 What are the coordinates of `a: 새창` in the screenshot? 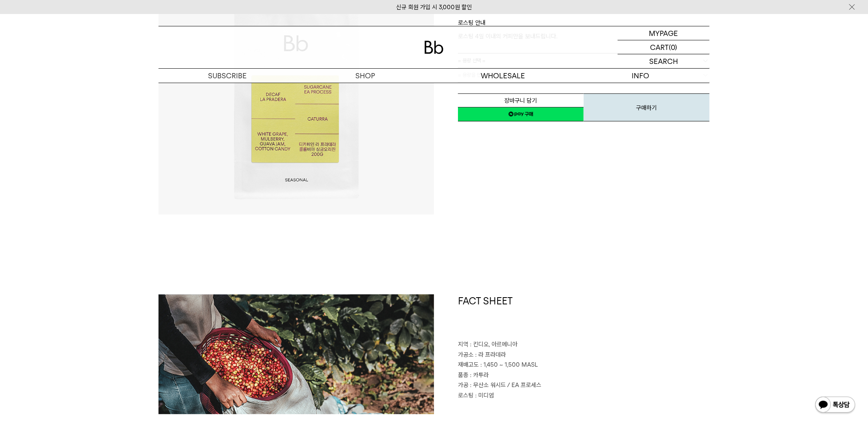 It's located at (521, 114).